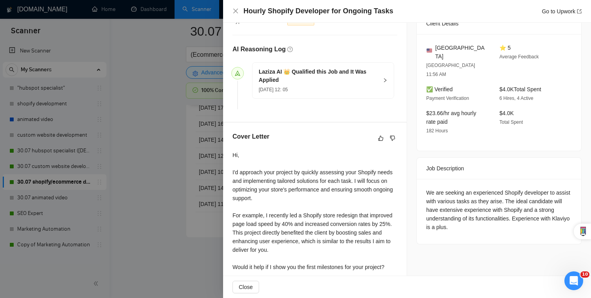 The image size is (591, 298). What do you see at coordinates (499, 168) in the screenshot?
I see `div: Job Description` at bounding box center [499, 168].